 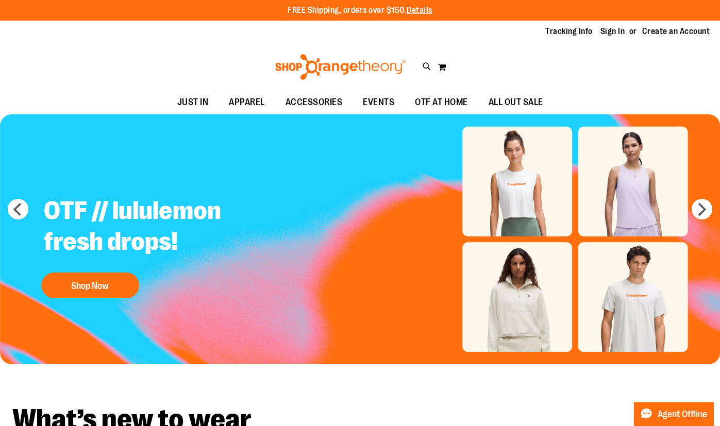 I want to click on span: Agent Offline, so click(x=683, y=415).